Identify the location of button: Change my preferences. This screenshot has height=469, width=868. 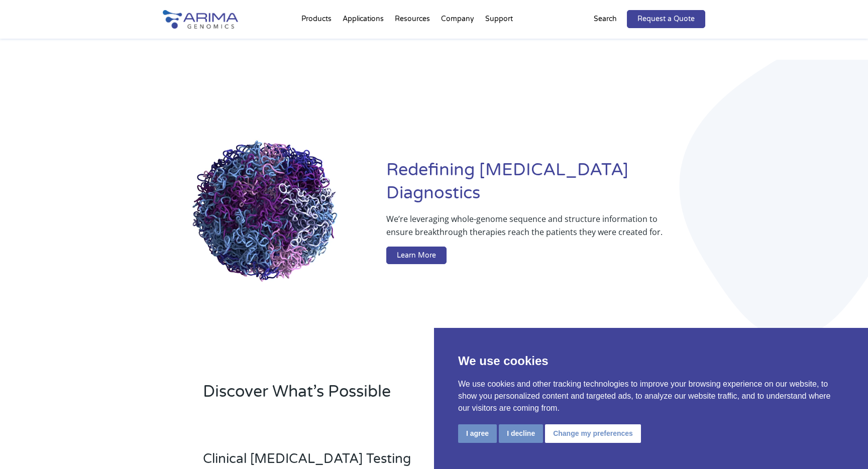
(593, 433).